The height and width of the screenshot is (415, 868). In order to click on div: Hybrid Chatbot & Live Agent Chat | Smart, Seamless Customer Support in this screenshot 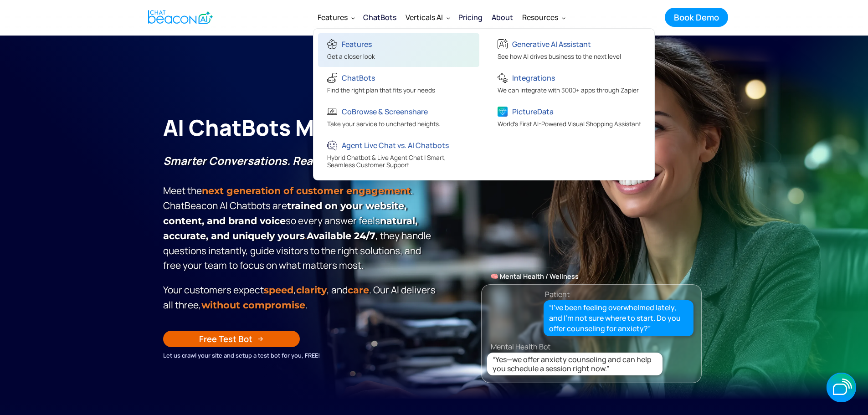, I will do `click(400, 162)`.